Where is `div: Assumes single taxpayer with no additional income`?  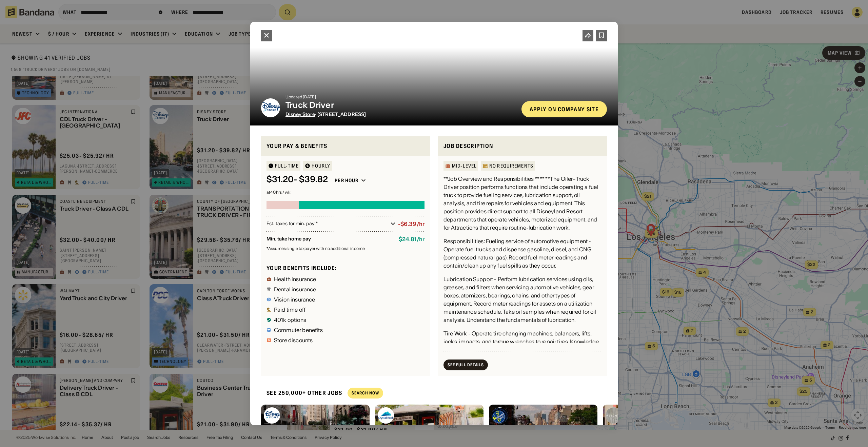
div: Assumes single taxpayer with no additional income is located at coordinates (346, 248).